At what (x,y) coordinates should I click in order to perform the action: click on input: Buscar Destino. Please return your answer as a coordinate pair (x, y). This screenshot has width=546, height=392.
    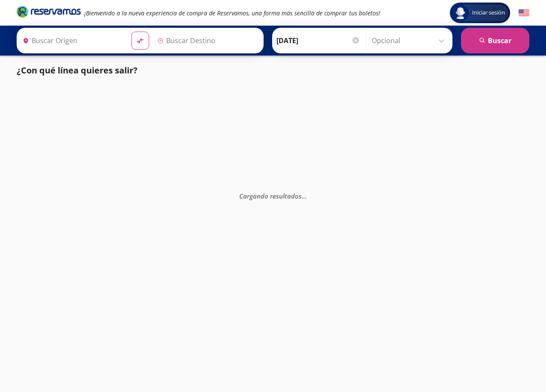
    Looking at the image, I should click on (206, 41).